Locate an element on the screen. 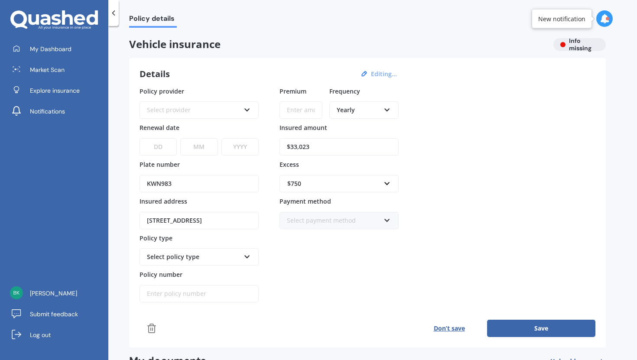 The image size is (637, 360). span: Payment method is located at coordinates (305, 201).